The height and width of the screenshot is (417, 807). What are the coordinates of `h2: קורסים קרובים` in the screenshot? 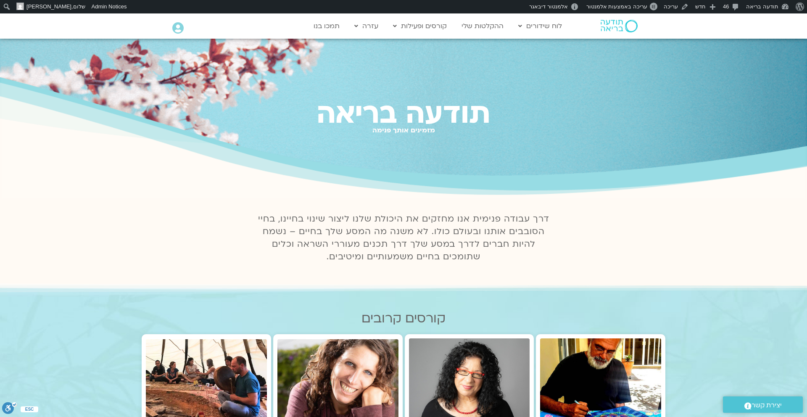 It's located at (404, 318).